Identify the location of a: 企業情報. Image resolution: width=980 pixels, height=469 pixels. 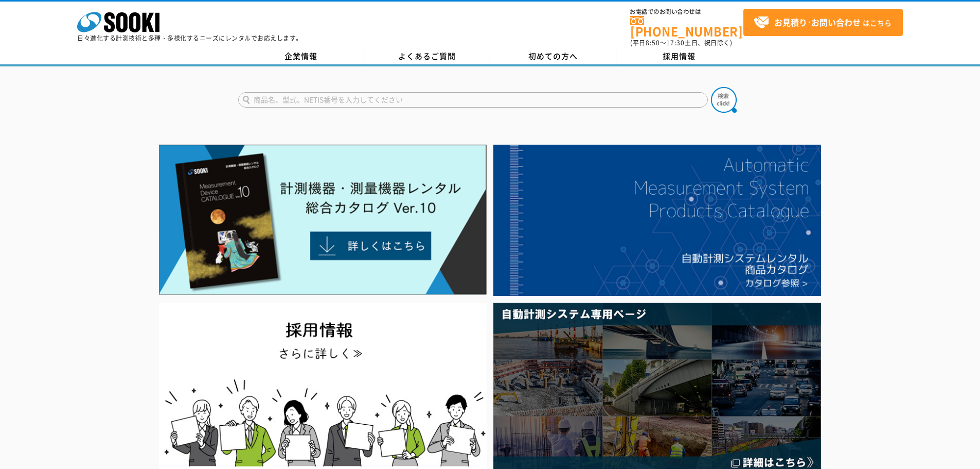
(301, 56).